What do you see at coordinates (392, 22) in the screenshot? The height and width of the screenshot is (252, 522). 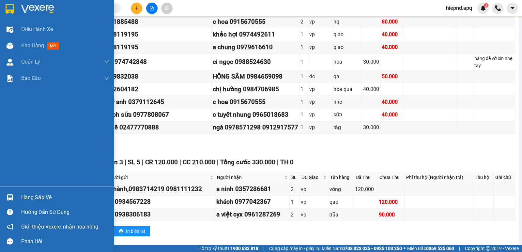 I see `div: 80.000` at bounding box center [392, 22].